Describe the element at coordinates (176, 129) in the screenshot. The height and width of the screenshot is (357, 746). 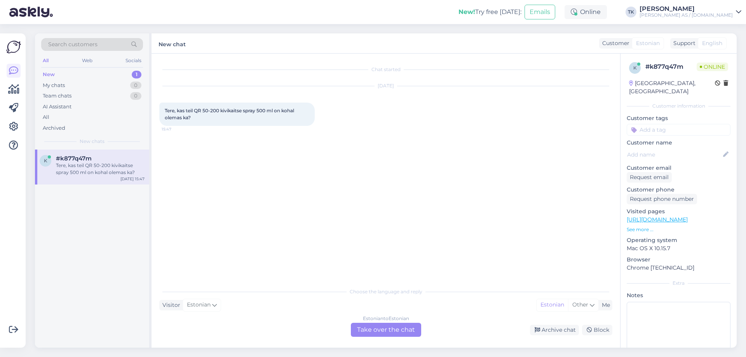
I see `span: 15:47` at that location.